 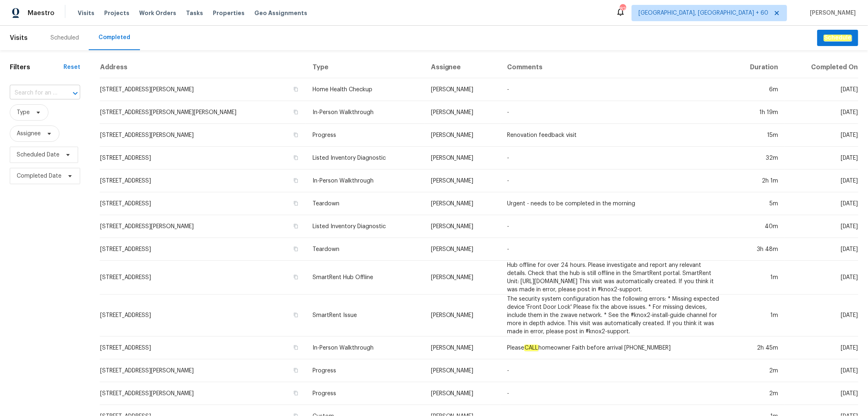 I want to click on button: Schedule, so click(x=837, y=38).